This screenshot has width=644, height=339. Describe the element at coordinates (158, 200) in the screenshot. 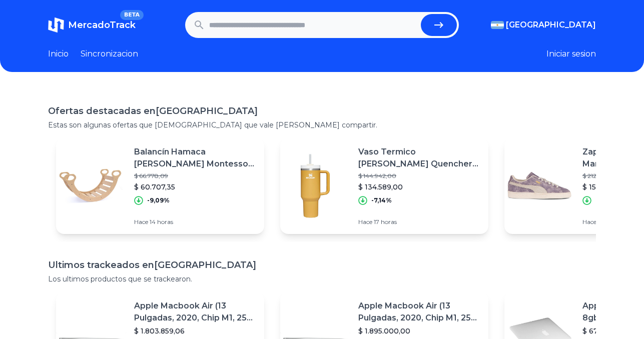

I see `p: -9,09%` at that location.